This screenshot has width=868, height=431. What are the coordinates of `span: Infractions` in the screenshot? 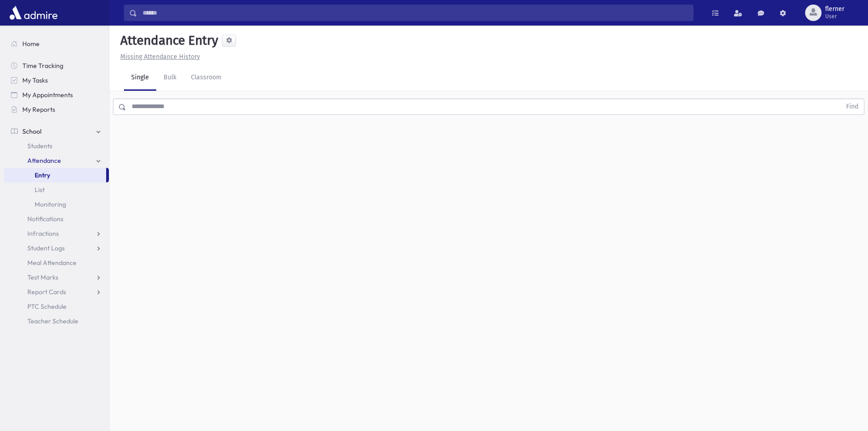 It's located at (43, 234).